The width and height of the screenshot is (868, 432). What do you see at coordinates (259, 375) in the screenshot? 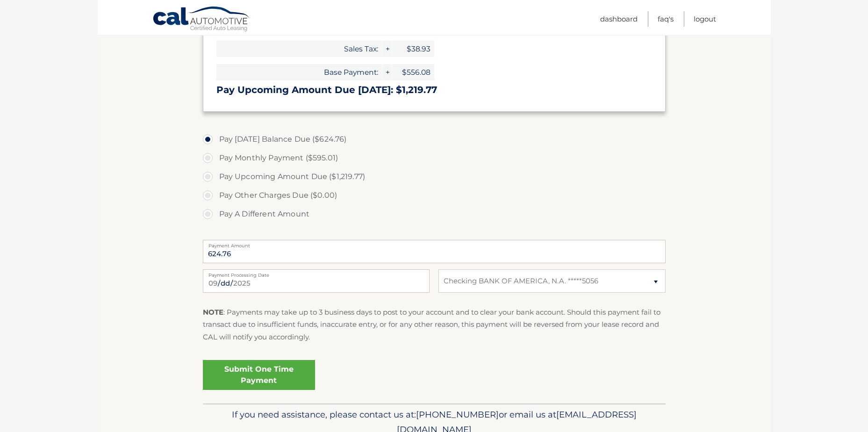
I see `a: Submit One Time Payment` at bounding box center [259, 375].